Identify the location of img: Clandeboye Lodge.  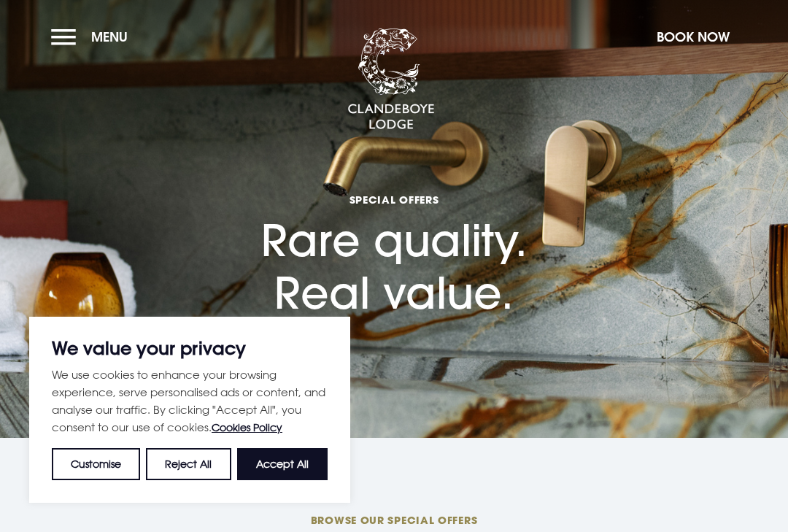
(391, 80).